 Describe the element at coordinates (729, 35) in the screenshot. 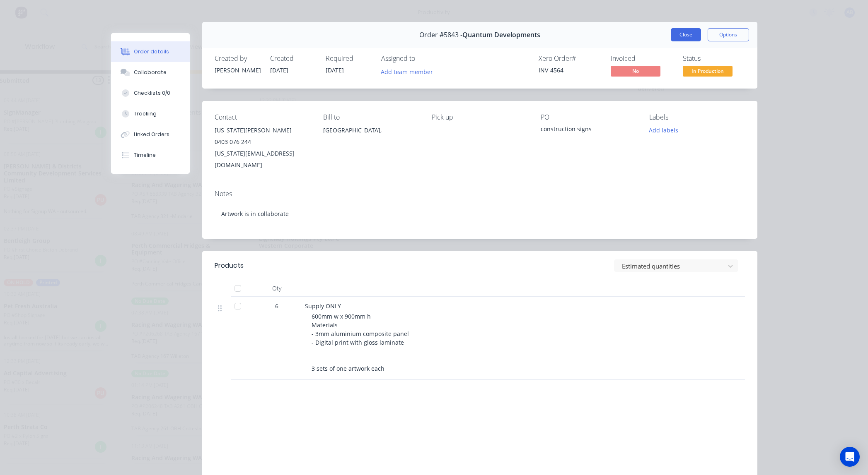

I see `button: Options` at that location.